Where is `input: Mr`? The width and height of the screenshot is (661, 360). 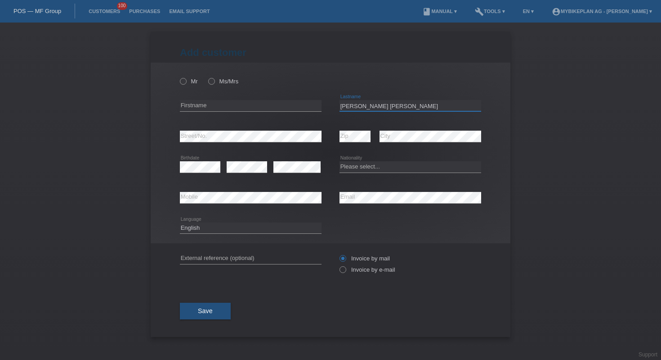 input: Mr is located at coordinates (183, 81).